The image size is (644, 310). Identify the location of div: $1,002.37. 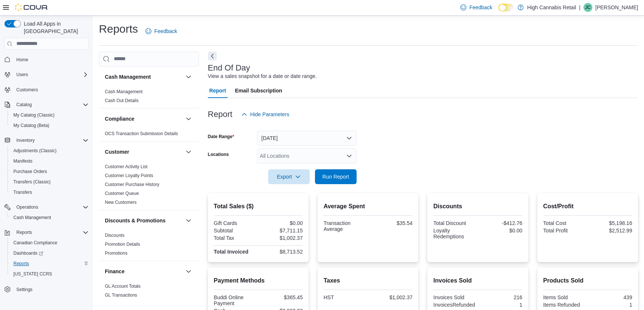
(281, 238).